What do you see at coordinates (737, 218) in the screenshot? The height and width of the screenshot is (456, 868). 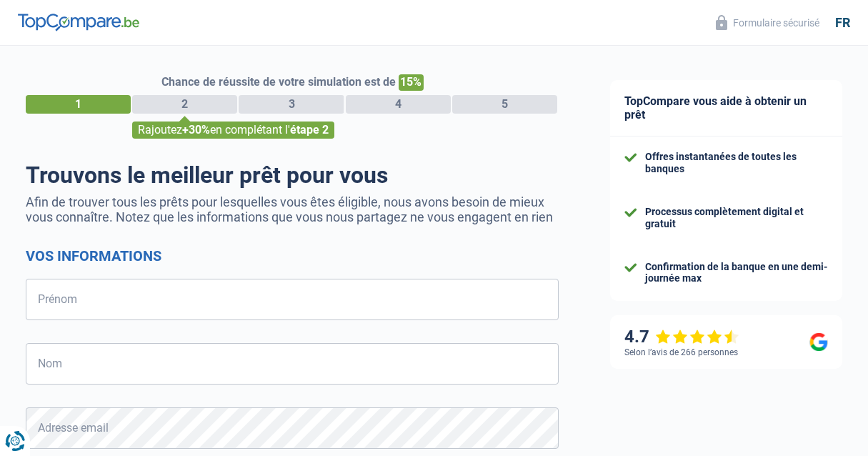 I see `div: Processus complètement digital et gratuit` at bounding box center [737, 218].